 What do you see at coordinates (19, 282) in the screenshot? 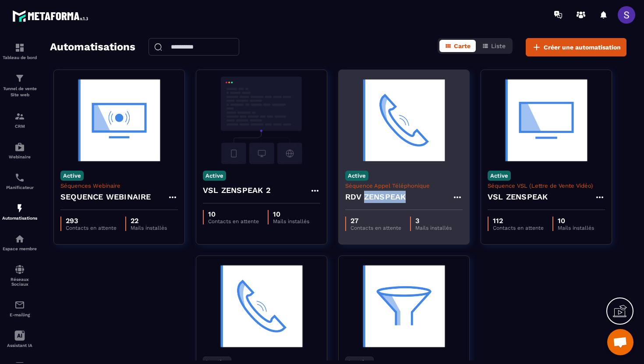
I see `p: Réseaux Sociaux` at bounding box center [19, 282].